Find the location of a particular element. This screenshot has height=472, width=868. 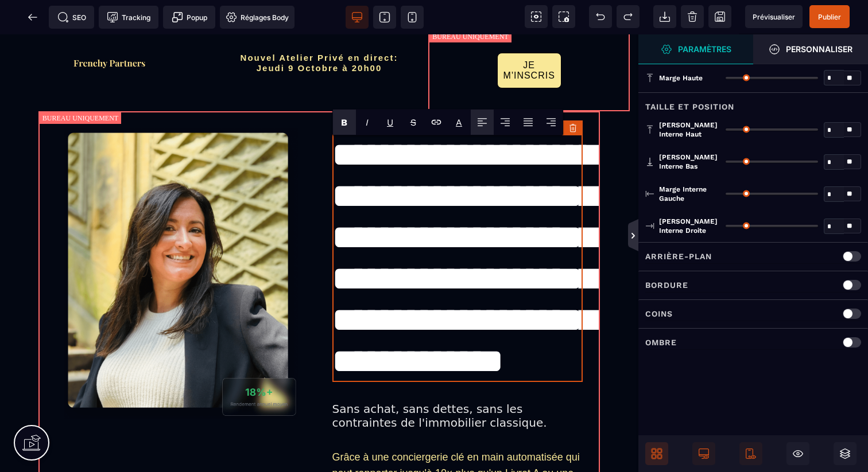

span: Voir mobile is located at coordinates (412, 17).